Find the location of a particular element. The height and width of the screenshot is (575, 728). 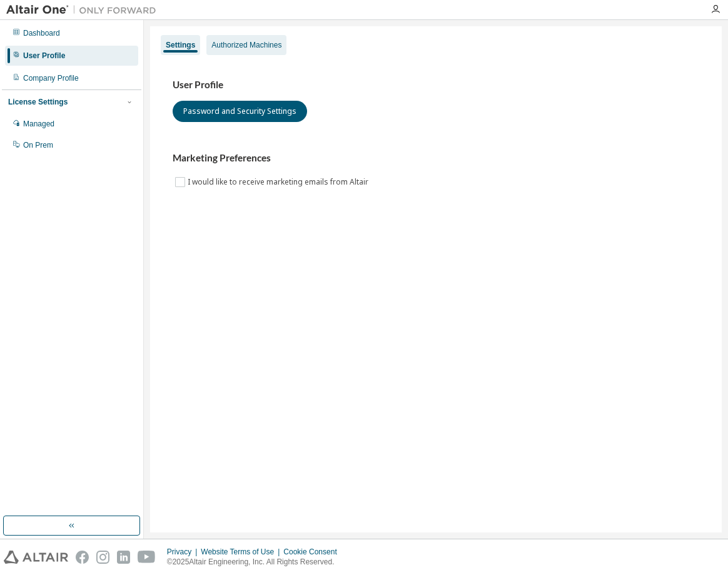

h3: User Profile is located at coordinates (436, 85).